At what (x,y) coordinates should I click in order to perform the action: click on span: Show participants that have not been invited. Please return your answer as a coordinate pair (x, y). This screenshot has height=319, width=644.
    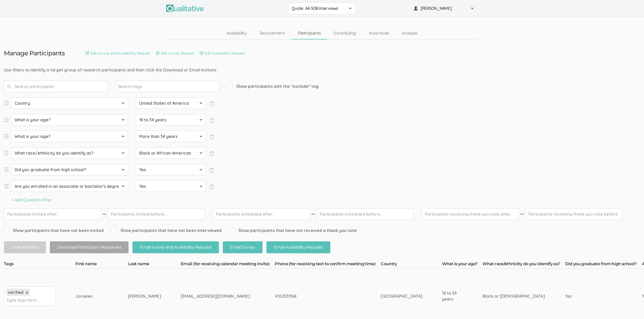
    Looking at the image, I should click on (54, 231).